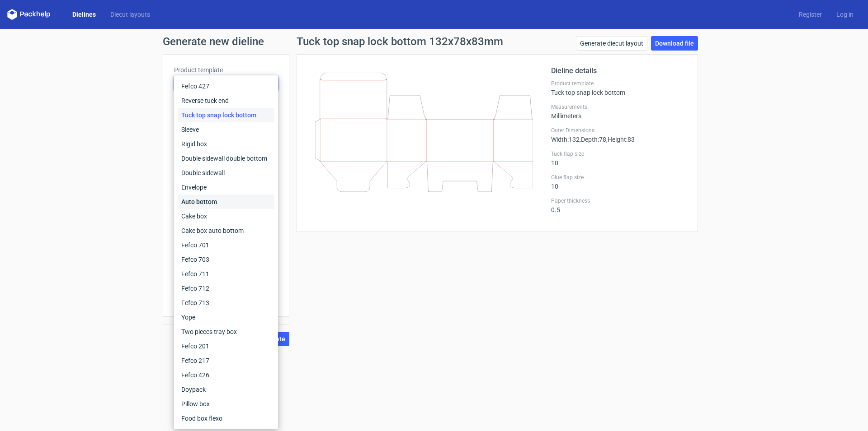 This screenshot has width=868, height=431. What do you see at coordinates (226, 419) in the screenshot?
I see `div: Food box flexo` at bounding box center [226, 419].